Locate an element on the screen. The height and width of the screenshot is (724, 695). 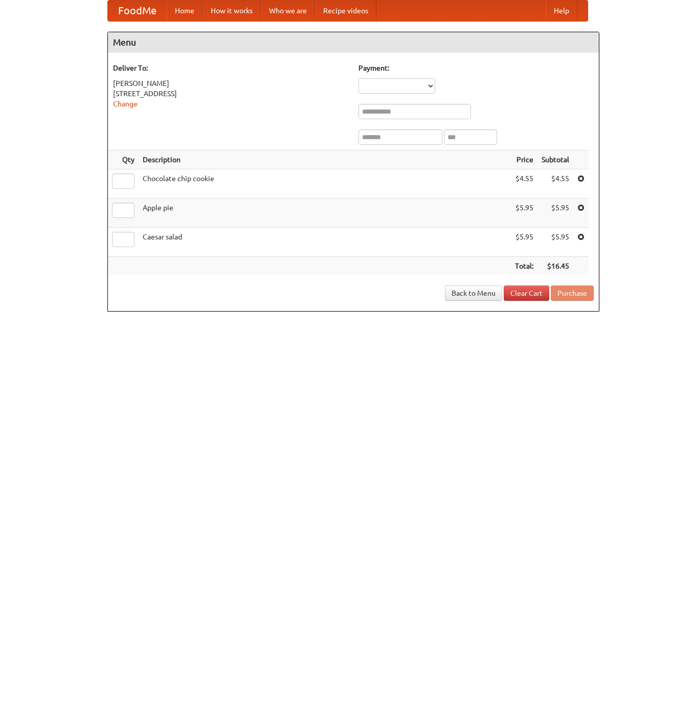
a: Help is located at coordinates (562, 11).